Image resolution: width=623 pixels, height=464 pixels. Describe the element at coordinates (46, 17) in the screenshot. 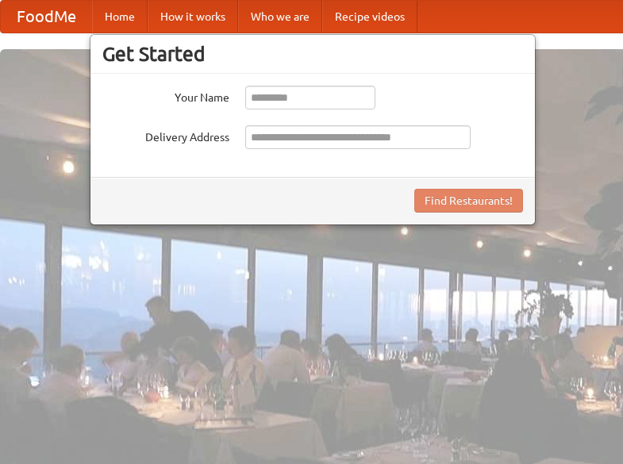

I see `a: FoodMe` at that location.